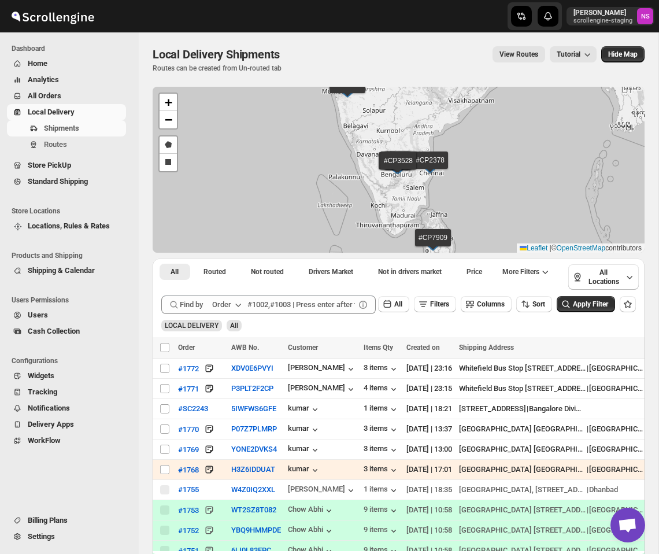 This screenshot has height=554, width=659. What do you see at coordinates (66, 441) in the screenshot?
I see `button: WorkFlow` at bounding box center [66, 441].